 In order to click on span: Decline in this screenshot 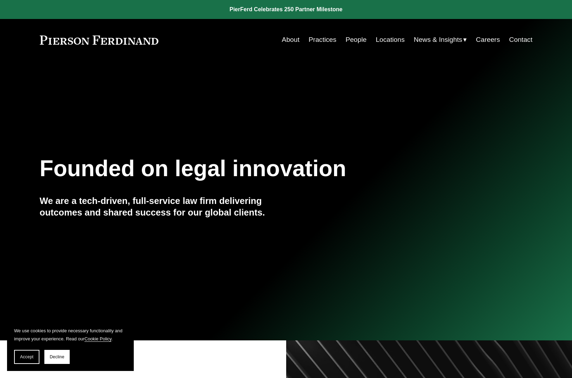, I will do `click(57, 357)`.